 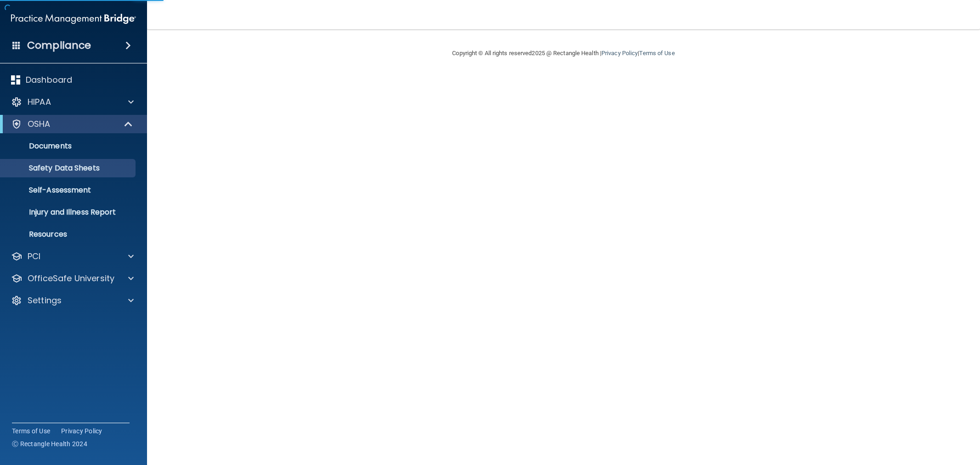 What do you see at coordinates (73, 278) in the screenshot?
I see `a: OfficeSafe University` at bounding box center [73, 278].